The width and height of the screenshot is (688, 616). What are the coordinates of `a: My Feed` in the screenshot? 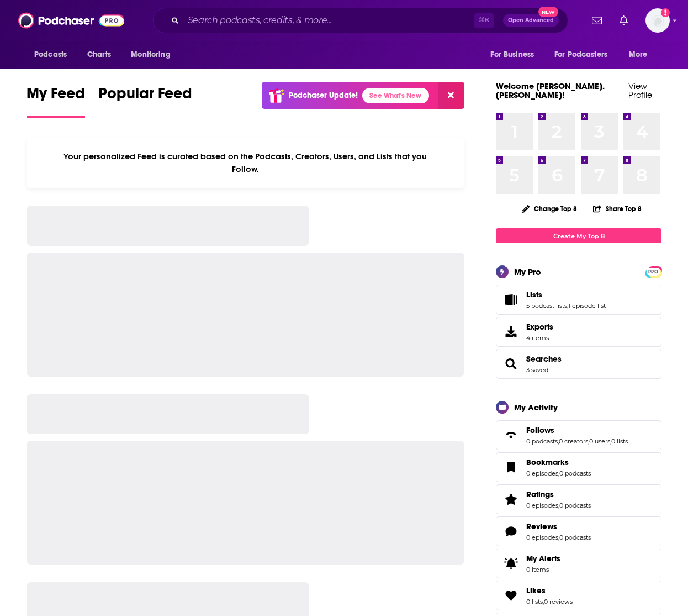 It's located at (56, 100).